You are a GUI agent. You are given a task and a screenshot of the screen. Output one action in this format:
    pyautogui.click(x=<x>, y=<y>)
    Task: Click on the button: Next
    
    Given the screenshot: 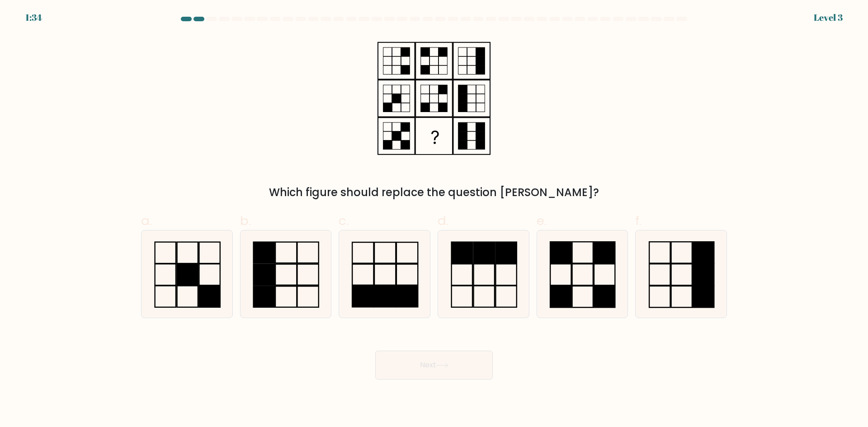 What is the action you would take?
    pyautogui.click(x=434, y=365)
    